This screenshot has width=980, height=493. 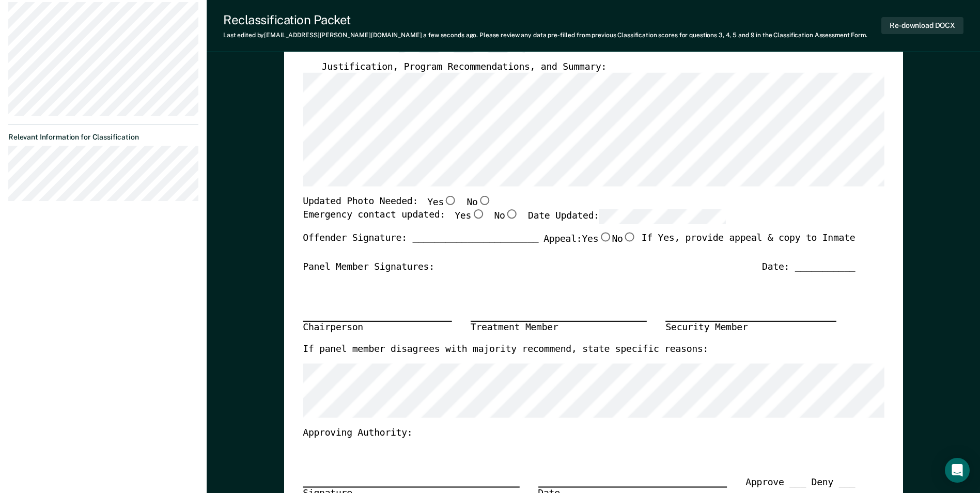 What do you see at coordinates (579, 434) in the screenshot?
I see `div: Approving Authority:` at bounding box center [579, 434].